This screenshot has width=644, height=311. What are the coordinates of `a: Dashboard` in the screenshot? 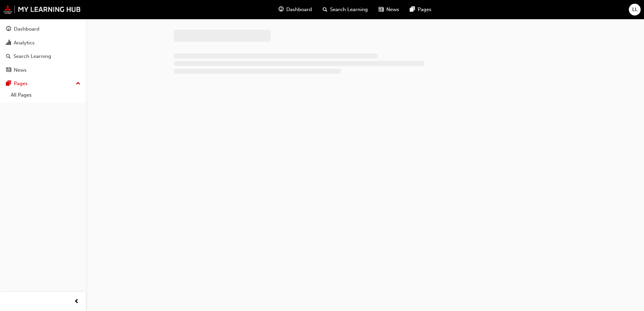 It's located at (43, 29).